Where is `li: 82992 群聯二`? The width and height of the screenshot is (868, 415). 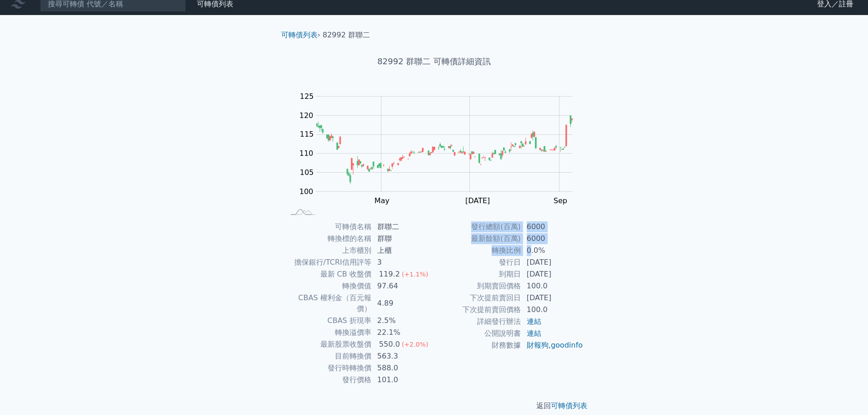 li: 82992 群聯二 is located at coordinates (347, 35).